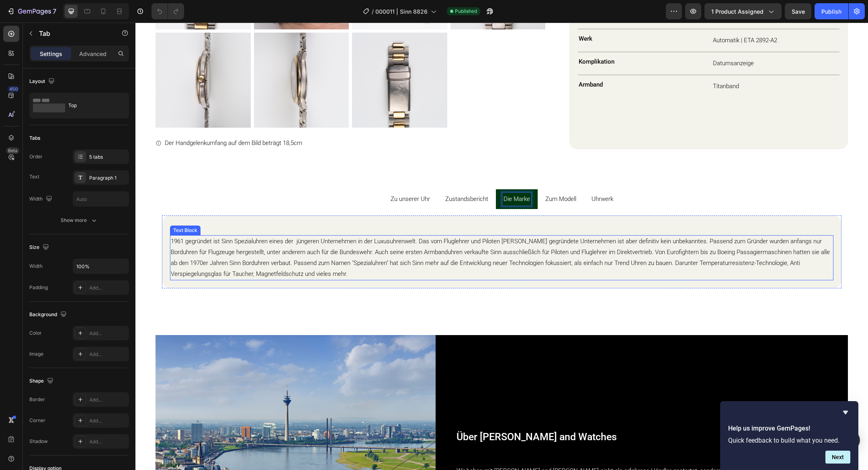 This screenshot has height=470, width=868. I want to click on span: Save, so click(799, 11).